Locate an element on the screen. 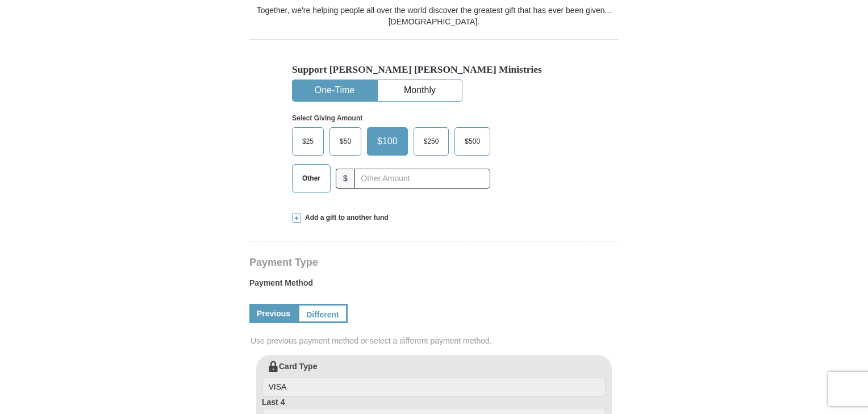 This screenshot has height=414, width=868. span: Use previous payment method or select a different payment method. is located at coordinates (436, 341).